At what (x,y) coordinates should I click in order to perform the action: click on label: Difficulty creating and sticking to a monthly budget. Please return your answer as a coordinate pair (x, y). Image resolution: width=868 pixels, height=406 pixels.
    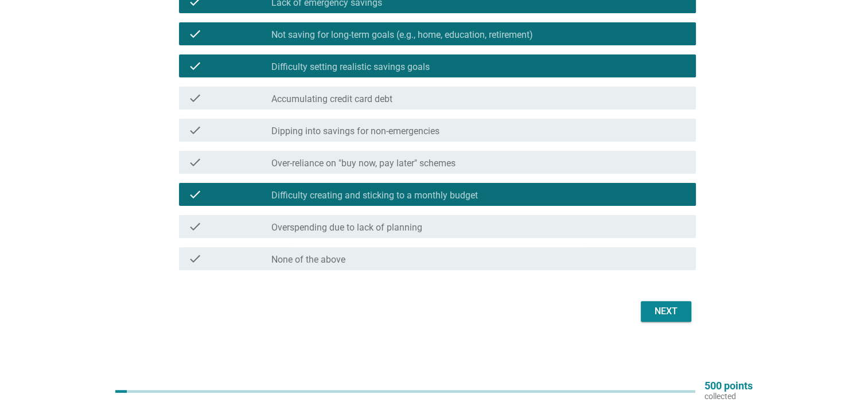
    Looking at the image, I should click on (375, 195).